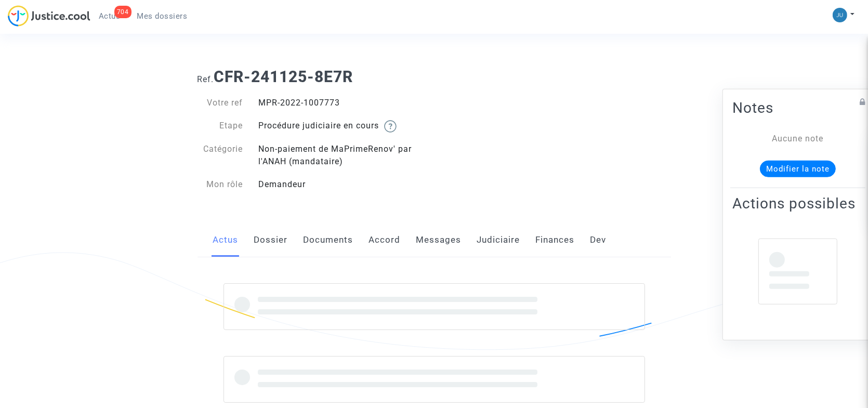  What do you see at coordinates (123, 12) in the screenshot?
I see `div: 704` at bounding box center [123, 12].